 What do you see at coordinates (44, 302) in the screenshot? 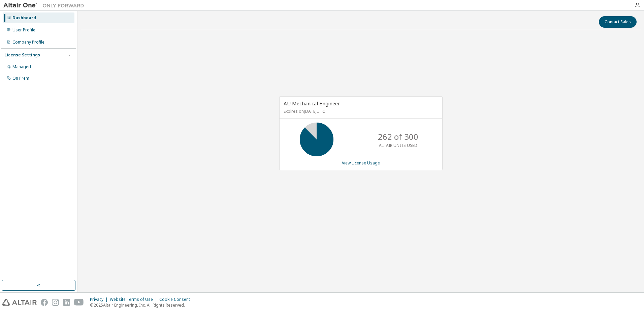
I see `img: facebook.svg` at bounding box center [44, 302].